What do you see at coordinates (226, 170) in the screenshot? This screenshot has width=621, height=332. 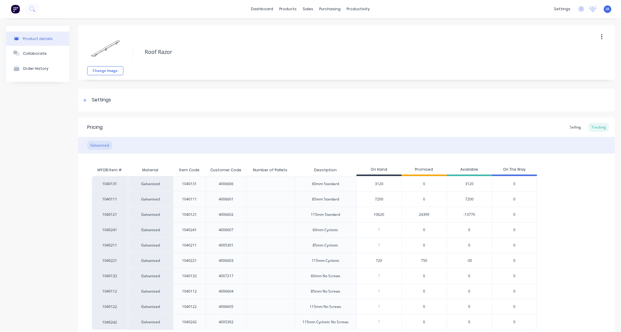 I see `div: Customer Code` at bounding box center [226, 170].